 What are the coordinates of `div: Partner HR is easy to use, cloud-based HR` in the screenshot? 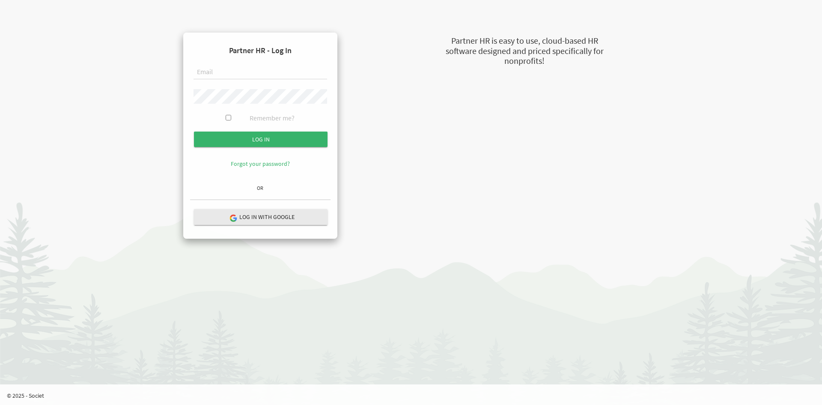 It's located at (524, 41).